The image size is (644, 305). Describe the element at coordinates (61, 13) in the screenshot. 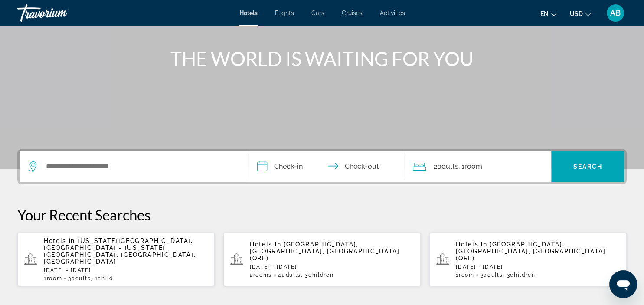

I see `a: Travorium` at that location.